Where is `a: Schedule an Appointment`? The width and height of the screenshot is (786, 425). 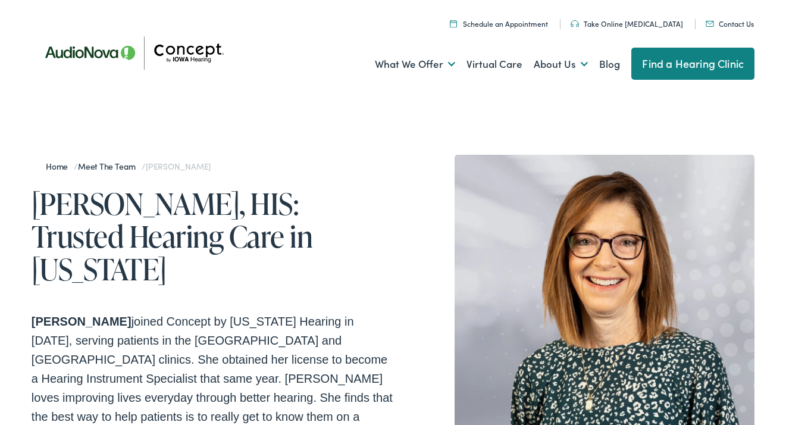
a: Schedule an Appointment is located at coordinates (499, 23).